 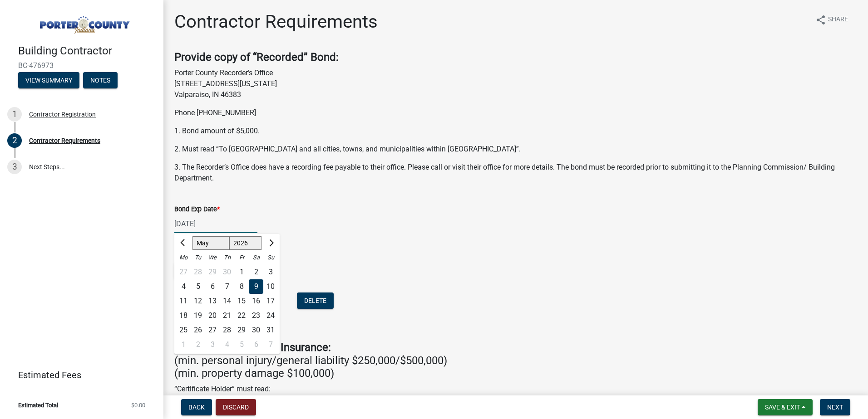 I want to click on div: 9, so click(x=256, y=287).